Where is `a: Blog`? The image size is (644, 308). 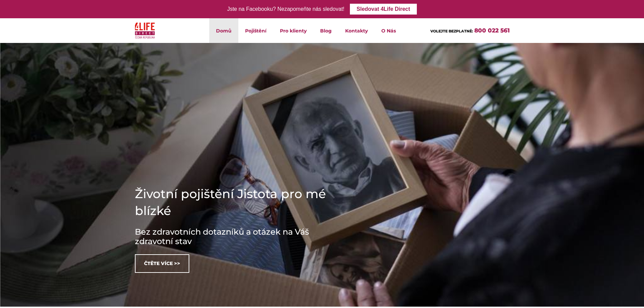
a: Blog is located at coordinates (326, 31).